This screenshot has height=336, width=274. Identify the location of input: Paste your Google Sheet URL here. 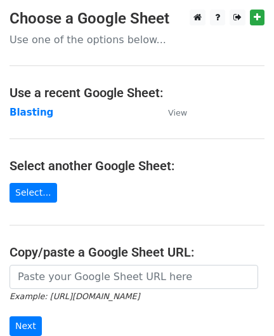
(134, 277).